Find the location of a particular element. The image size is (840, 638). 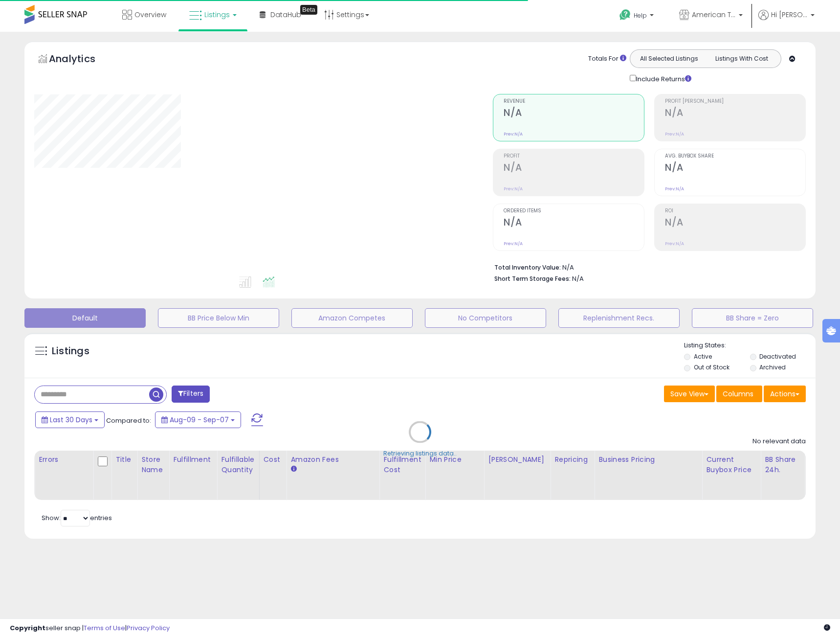

b: Short Term Storage Fees: is located at coordinates (532, 278).